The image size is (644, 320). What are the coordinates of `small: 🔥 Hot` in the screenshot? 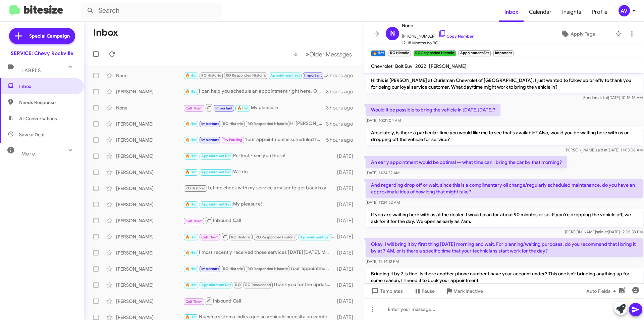 It's located at (378, 53).